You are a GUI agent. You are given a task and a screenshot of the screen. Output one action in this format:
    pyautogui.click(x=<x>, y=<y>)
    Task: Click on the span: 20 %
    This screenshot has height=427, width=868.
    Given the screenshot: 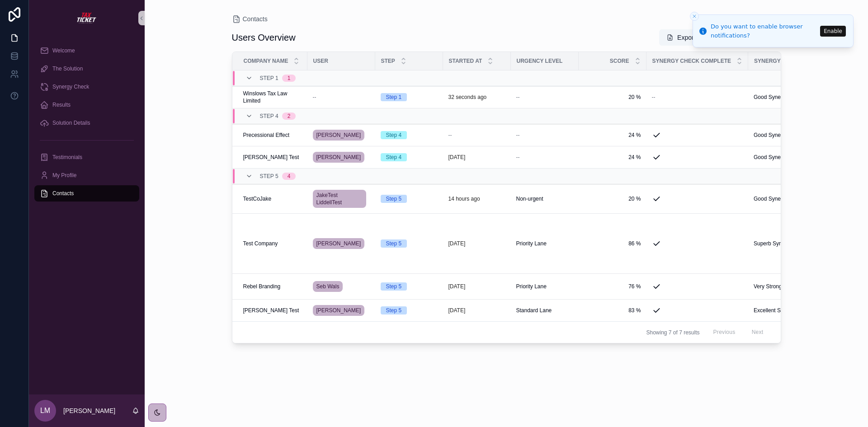 What is the action you would take?
    pyautogui.click(x=613, y=199)
    